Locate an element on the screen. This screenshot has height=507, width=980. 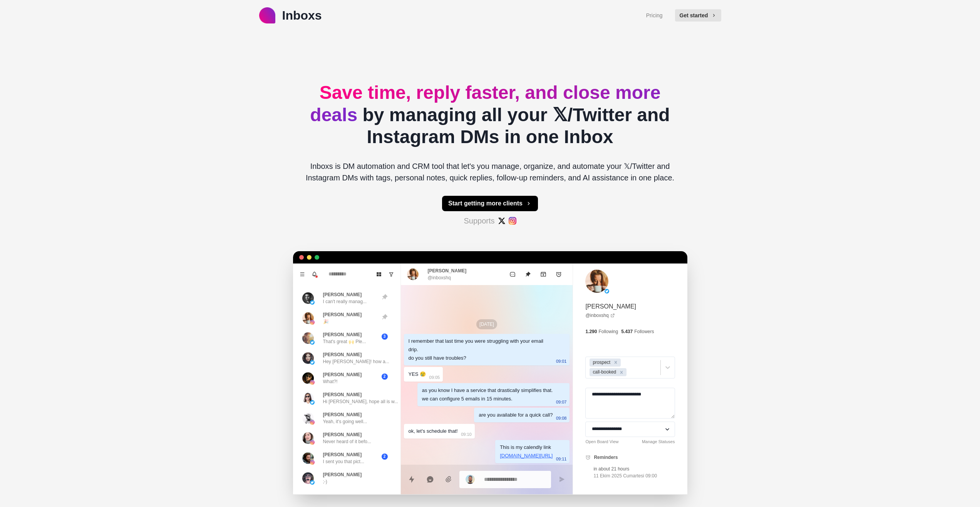
p: Following is located at coordinates (608, 332).